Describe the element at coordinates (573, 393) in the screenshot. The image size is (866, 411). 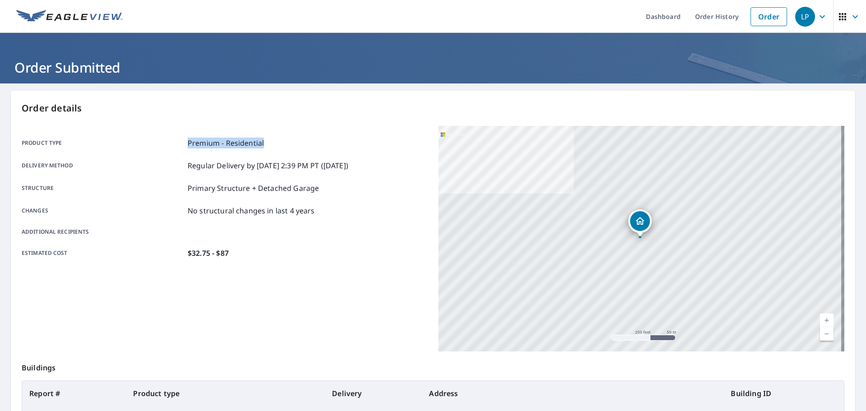
I see `th: Address` at that location.